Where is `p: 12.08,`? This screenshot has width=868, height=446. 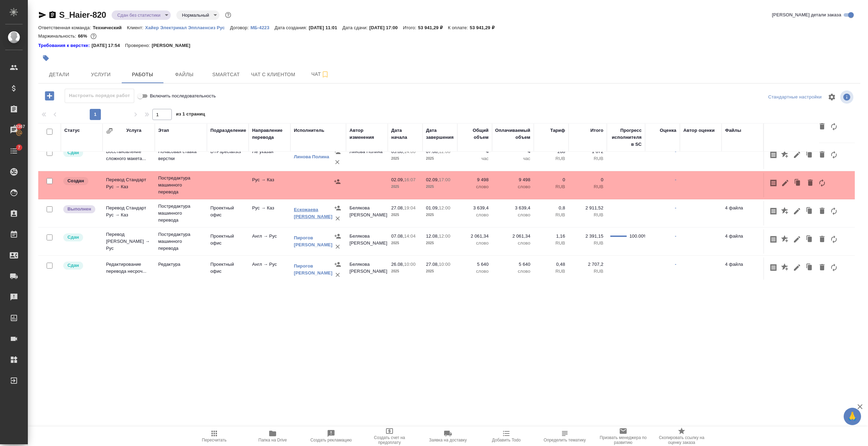
p: 12.08, is located at coordinates (432, 236).